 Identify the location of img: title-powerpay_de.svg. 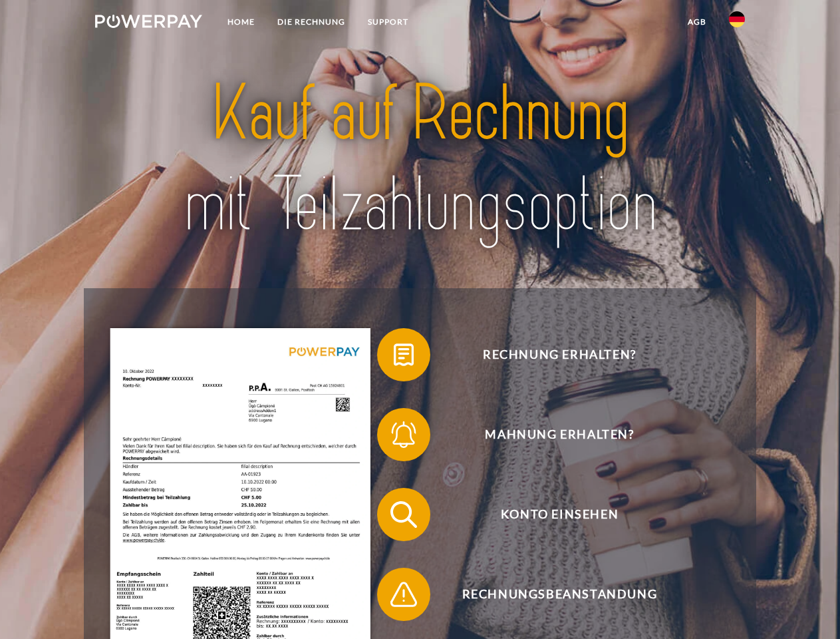
(419, 159).